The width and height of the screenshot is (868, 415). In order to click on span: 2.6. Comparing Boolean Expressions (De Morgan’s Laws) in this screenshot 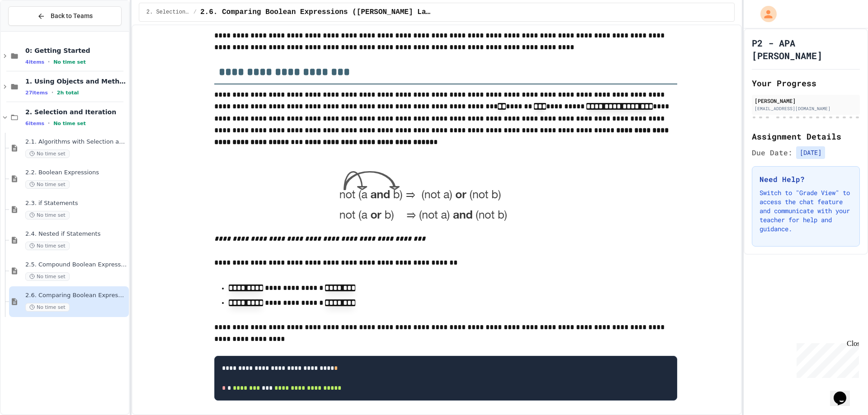, I will do `click(316, 12)`.